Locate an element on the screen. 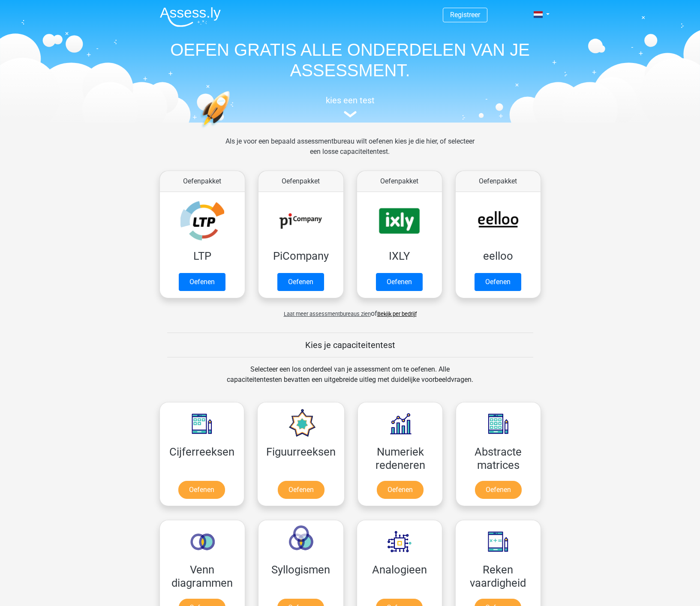 This screenshot has width=700, height=606. img: assessment is located at coordinates (350, 114).